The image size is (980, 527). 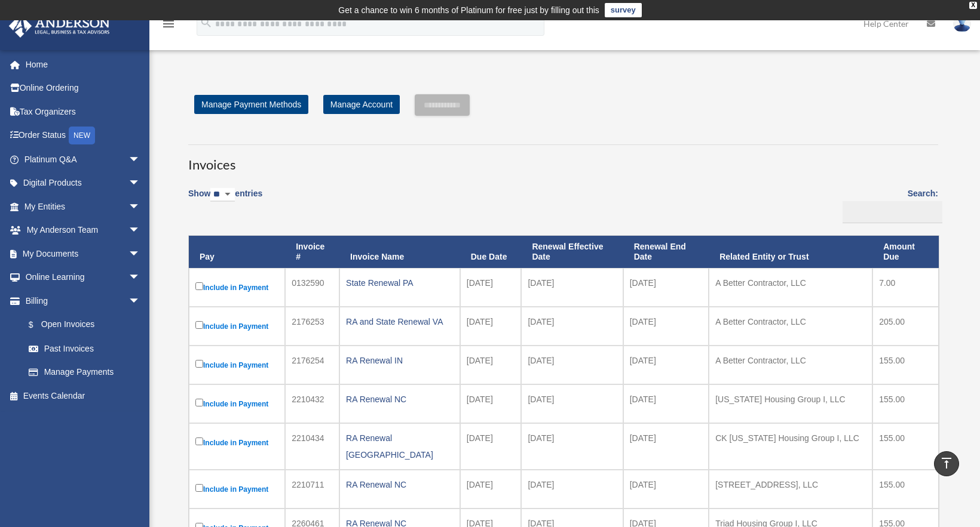 I want to click on td: 7.00, so click(x=905, y=288).